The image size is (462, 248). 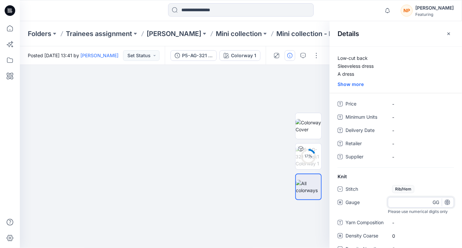 What do you see at coordinates (366, 224) in the screenshot?
I see `span: Yarn Composition` at bounding box center [366, 224].